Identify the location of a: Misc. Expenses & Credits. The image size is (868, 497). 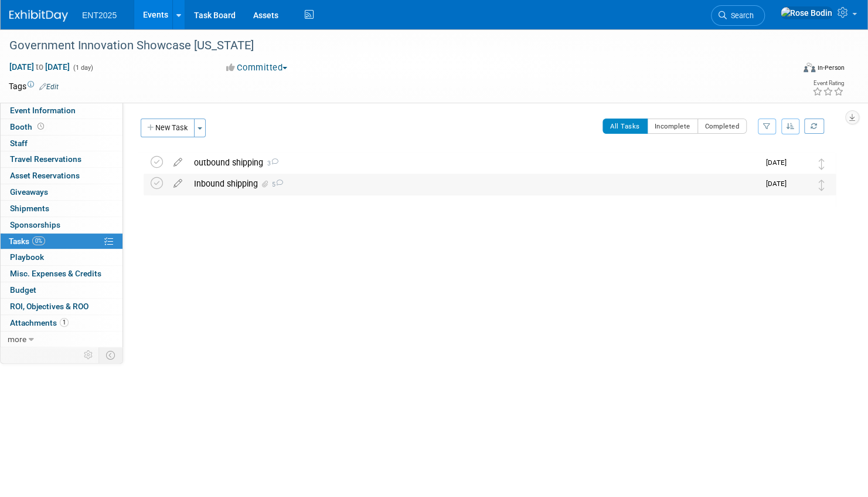
(61, 274).